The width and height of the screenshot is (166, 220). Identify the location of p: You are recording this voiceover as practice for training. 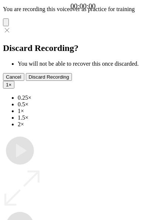
(83, 9).